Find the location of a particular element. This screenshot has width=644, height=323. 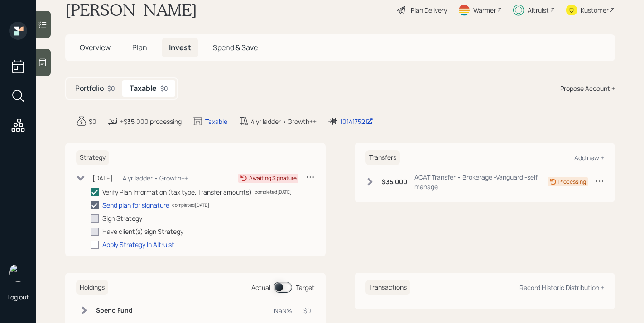

div: Kustomer is located at coordinates (595, 10).